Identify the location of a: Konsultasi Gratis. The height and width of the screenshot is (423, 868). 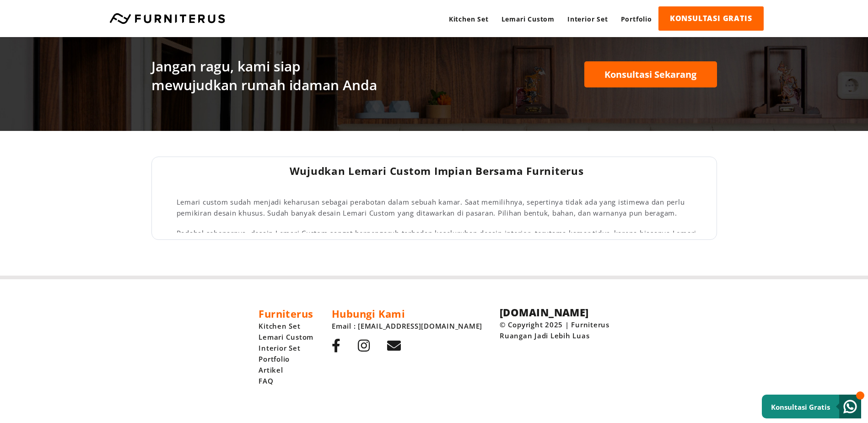
(812, 406).